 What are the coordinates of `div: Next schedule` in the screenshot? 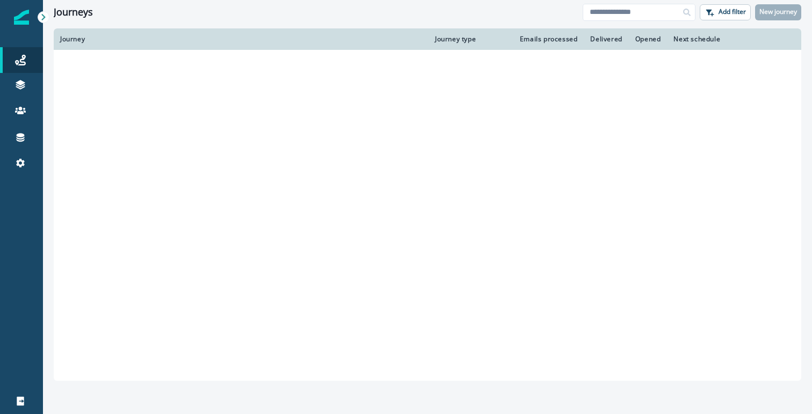 It's located at (720, 39).